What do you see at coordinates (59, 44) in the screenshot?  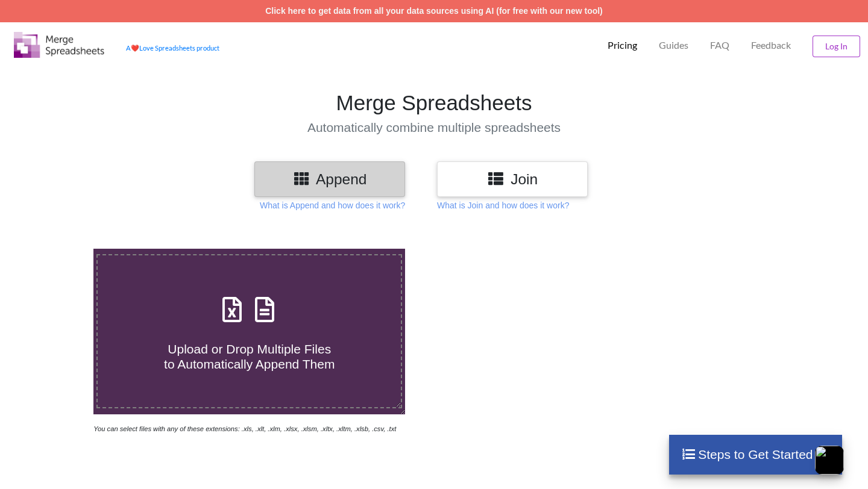 I see `img: Logo.png` at bounding box center [59, 44].